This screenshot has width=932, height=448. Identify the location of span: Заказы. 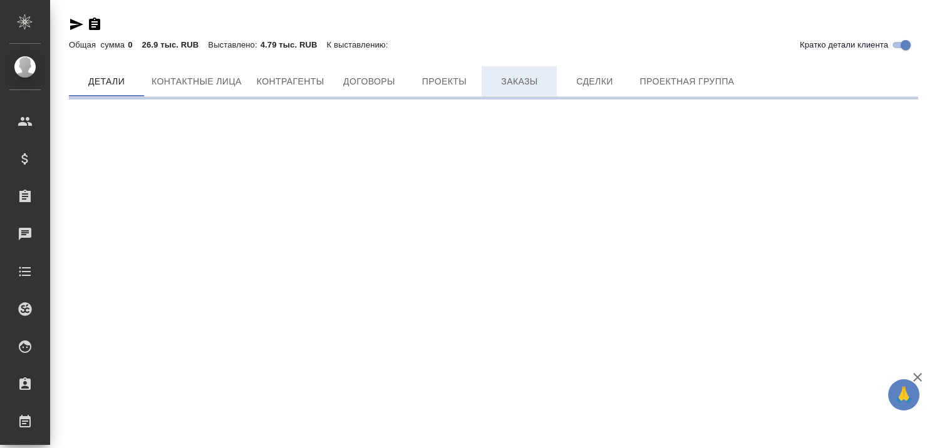
(519, 81).